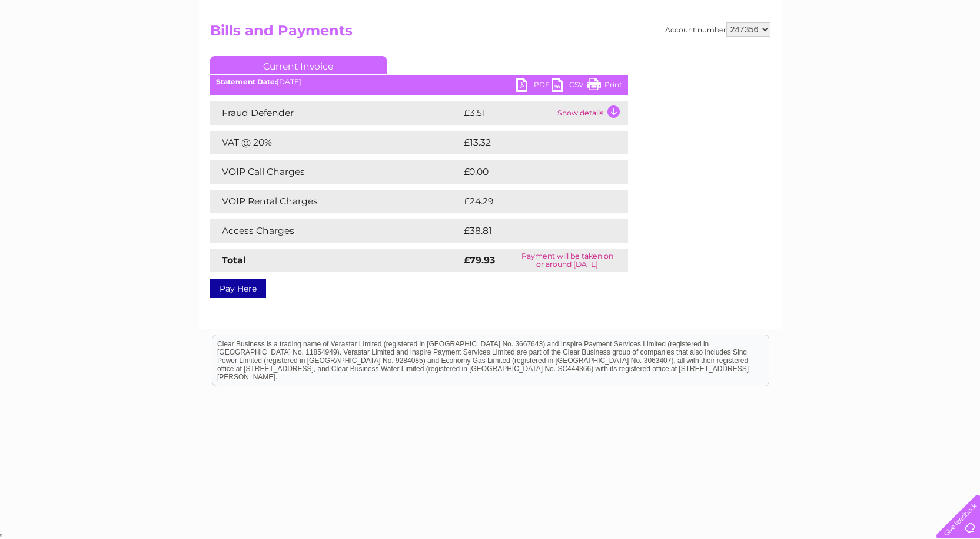 This screenshot has width=980, height=539. I want to click on a: Pay Here, so click(238, 288).